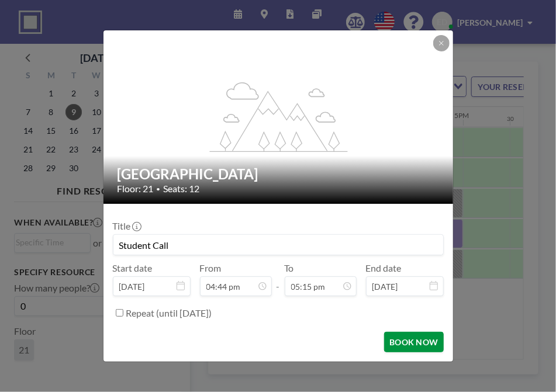  I want to click on span: Seats: 12, so click(182, 189).